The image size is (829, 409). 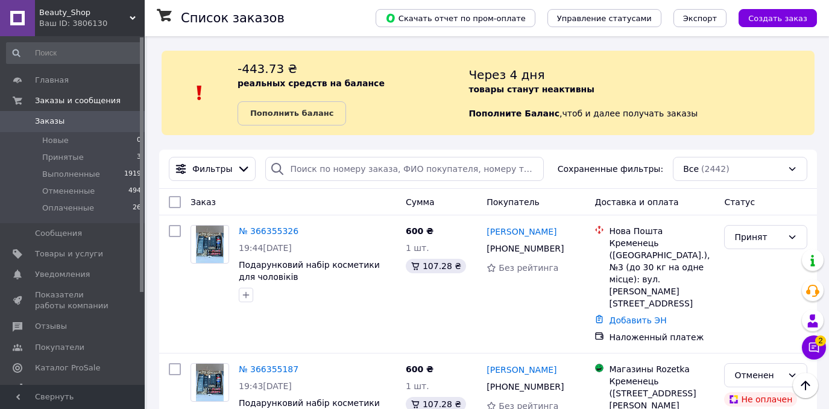 What do you see at coordinates (63, 157) in the screenshot?
I see `span: Принятые` at bounding box center [63, 157].